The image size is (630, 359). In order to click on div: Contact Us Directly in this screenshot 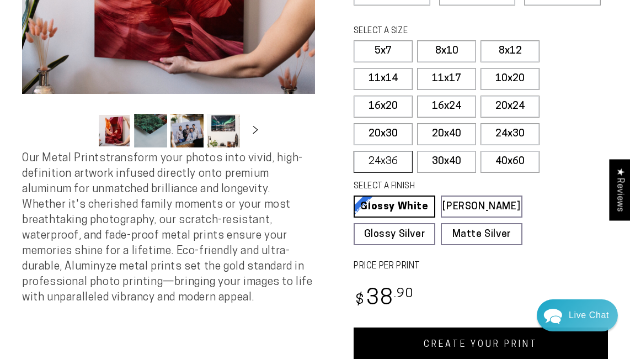, I will do `click(589, 315)`.